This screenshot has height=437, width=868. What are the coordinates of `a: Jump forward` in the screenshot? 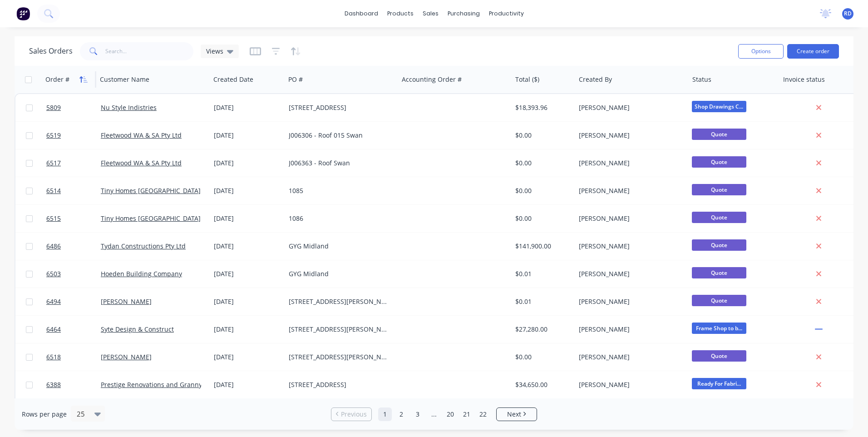 It's located at (434, 414).